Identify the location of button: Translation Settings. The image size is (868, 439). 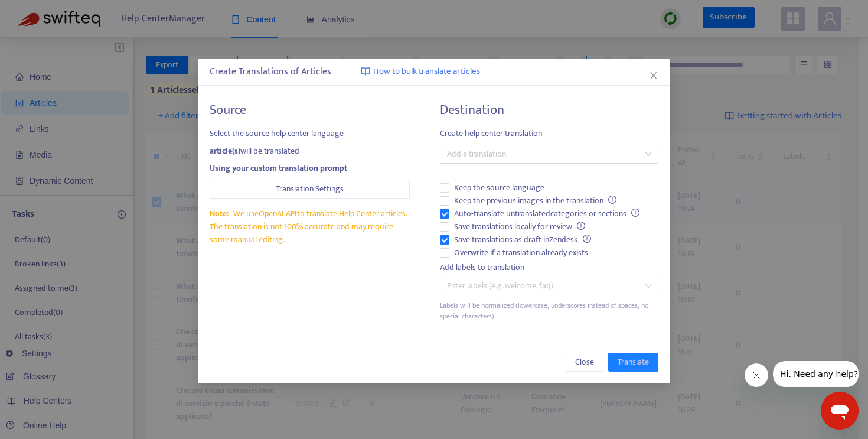
(310, 189).